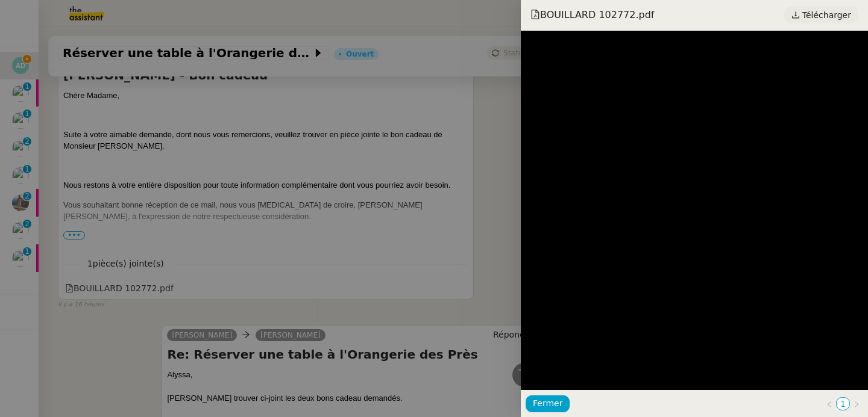 The image size is (868, 417). What do you see at coordinates (821, 15) in the screenshot?
I see `a: Télécharger` at bounding box center [821, 15].